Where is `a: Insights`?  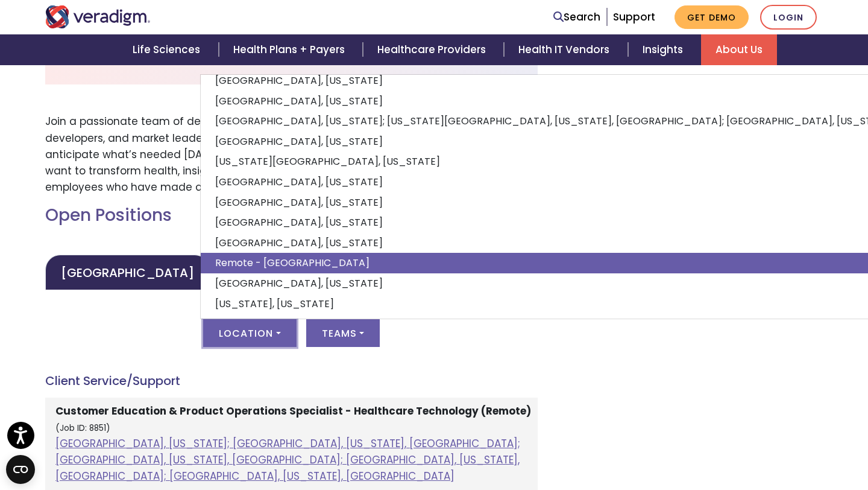 a: Insights is located at coordinates (665, 50).